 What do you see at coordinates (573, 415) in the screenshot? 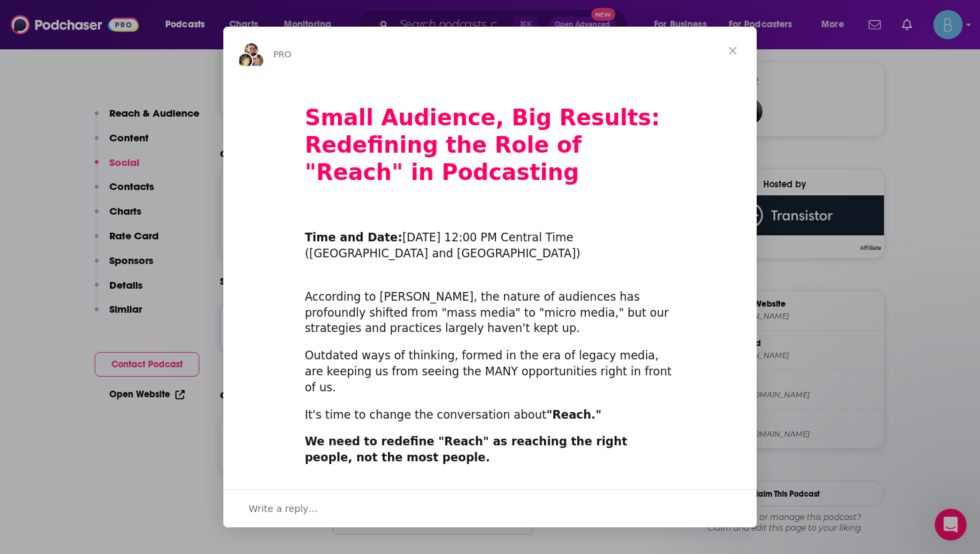
I see `b: "Reach."` at bounding box center [573, 415].